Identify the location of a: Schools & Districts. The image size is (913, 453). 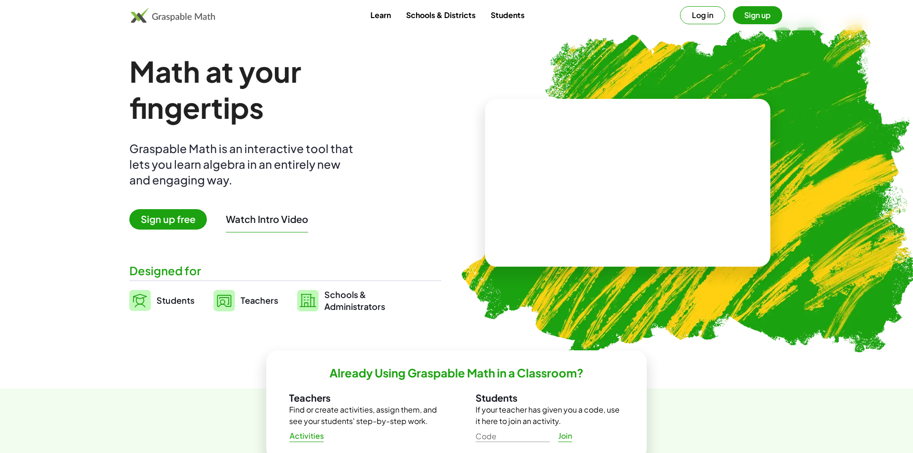
(441, 15).